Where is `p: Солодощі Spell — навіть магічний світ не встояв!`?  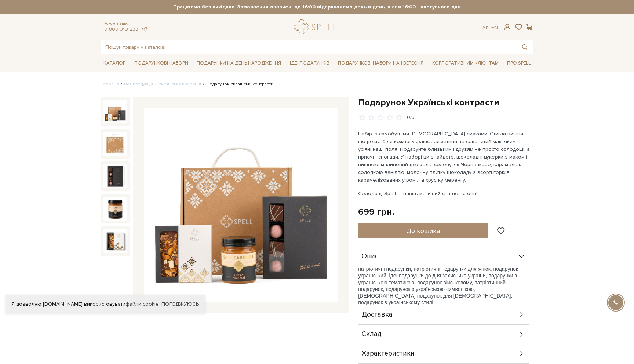
p: Солодощі Spell — навіть магічний світ не встояв! is located at coordinates (444, 194).